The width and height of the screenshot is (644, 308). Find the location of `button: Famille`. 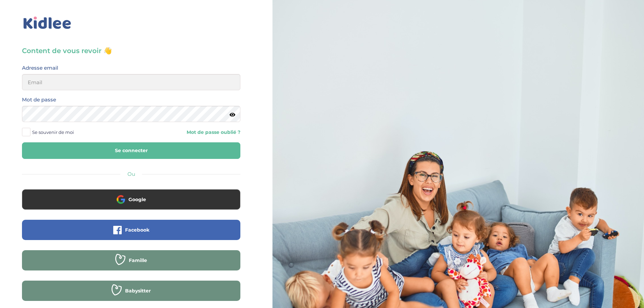

button: Famille is located at coordinates (131, 260).